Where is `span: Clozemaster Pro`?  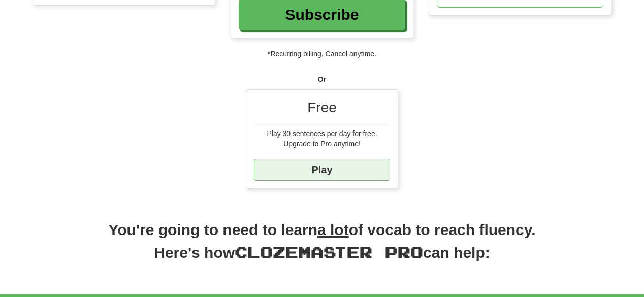
span: Clozemaster Pro is located at coordinates (329, 252).